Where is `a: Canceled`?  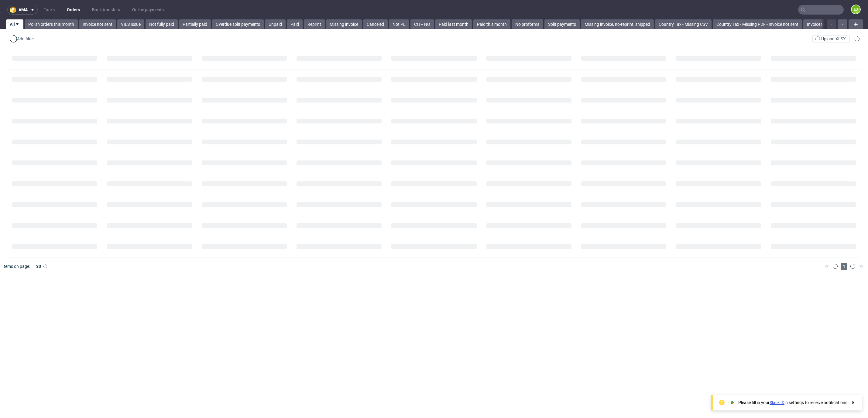
a: Canceled is located at coordinates (375, 24).